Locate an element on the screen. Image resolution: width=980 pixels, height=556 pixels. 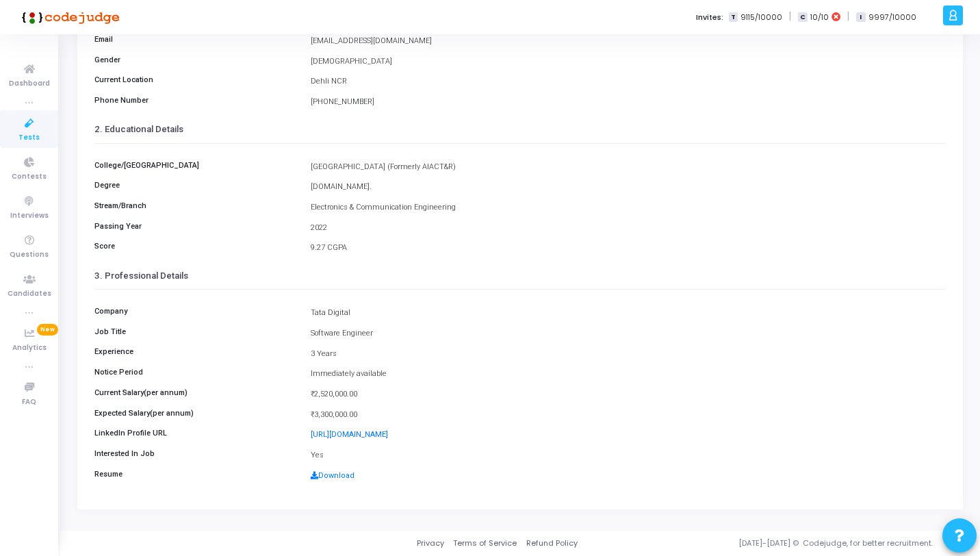
span: 9115/10000 is located at coordinates (761, 17).